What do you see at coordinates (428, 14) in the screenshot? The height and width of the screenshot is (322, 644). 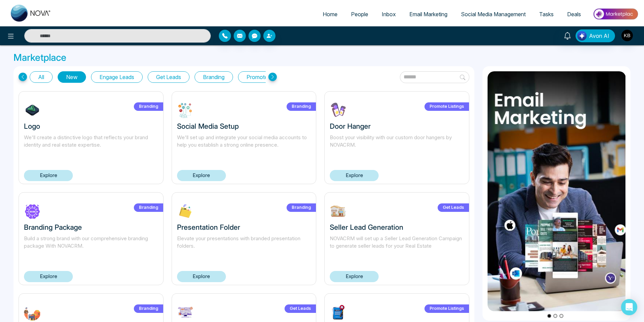 I see `span: Email Marketing` at bounding box center [428, 14].